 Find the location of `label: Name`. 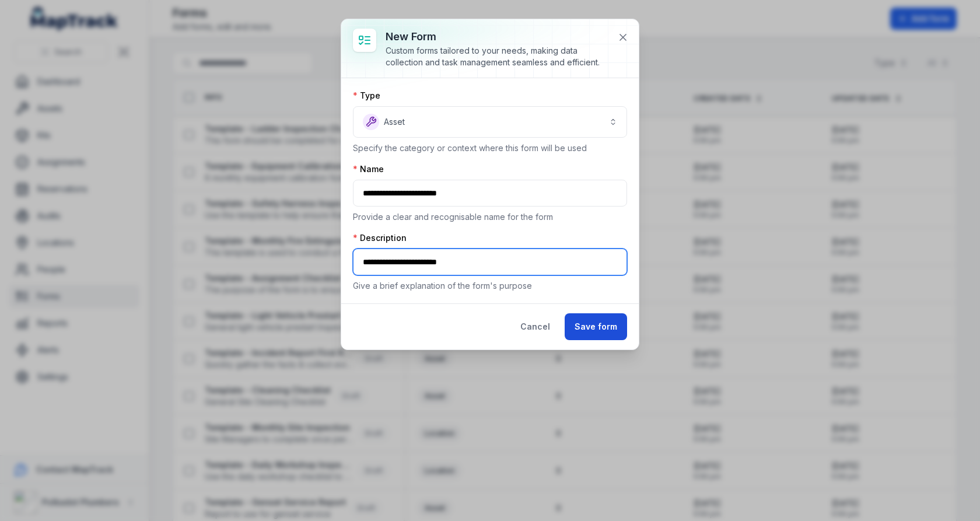

label: Name is located at coordinates (368, 169).